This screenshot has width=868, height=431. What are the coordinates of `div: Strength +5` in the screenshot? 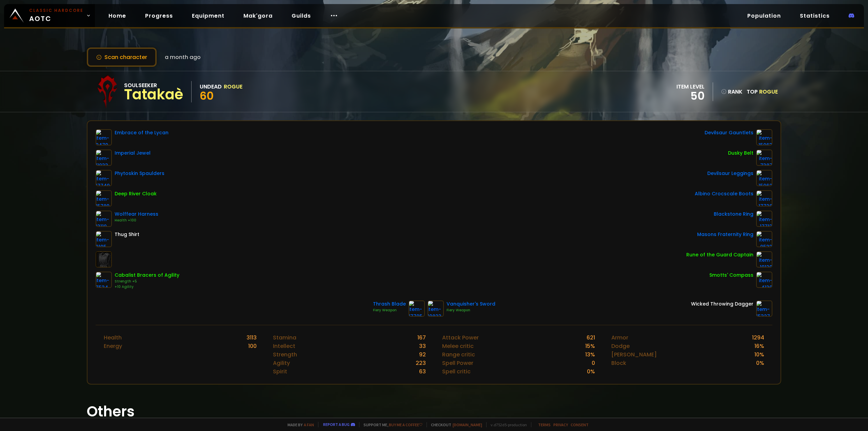 It's located at (147, 282).